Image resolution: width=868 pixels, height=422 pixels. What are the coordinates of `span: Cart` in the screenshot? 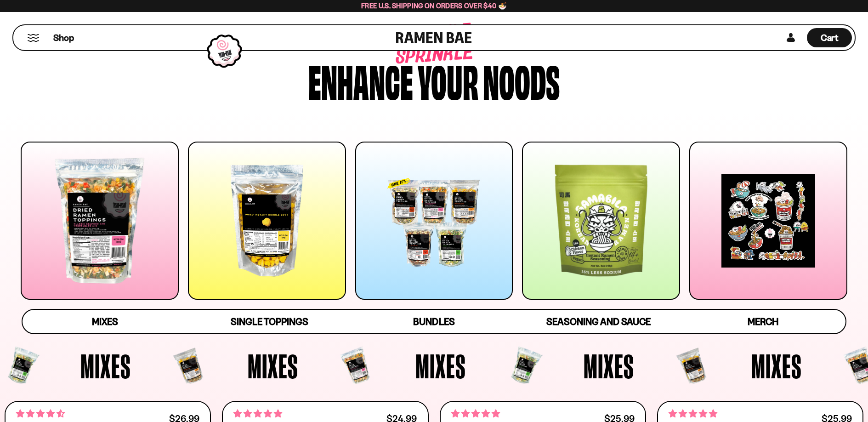 It's located at (829, 38).